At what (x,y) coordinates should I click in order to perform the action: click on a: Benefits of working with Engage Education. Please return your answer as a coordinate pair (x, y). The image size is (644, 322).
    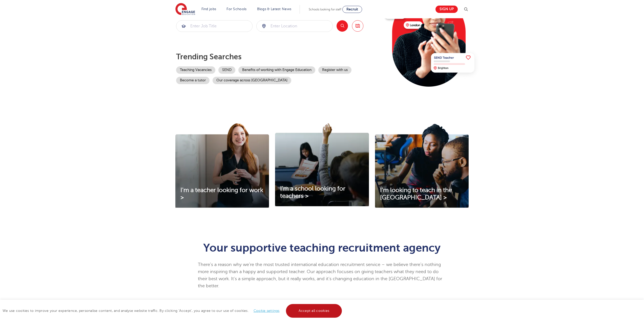
    Looking at the image, I should click on (277, 70).